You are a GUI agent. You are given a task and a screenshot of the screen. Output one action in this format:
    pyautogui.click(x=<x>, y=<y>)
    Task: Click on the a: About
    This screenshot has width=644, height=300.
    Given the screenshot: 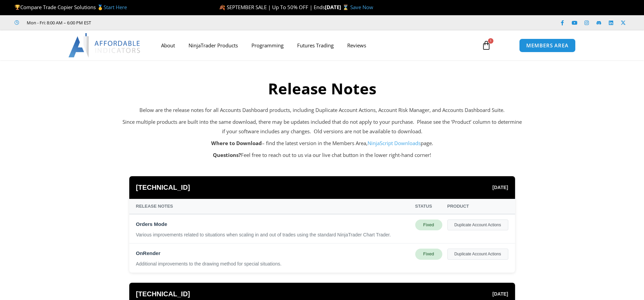 What is the action you would take?
    pyautogui.click(x=168, y=46)
    